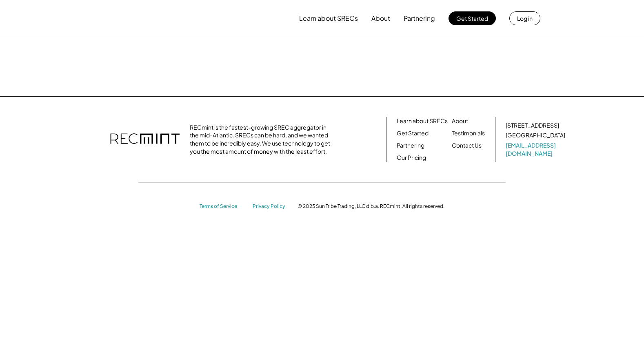 This screenshot has height=360, width=644. I want to click on button: Partnering, so click(419, 18).